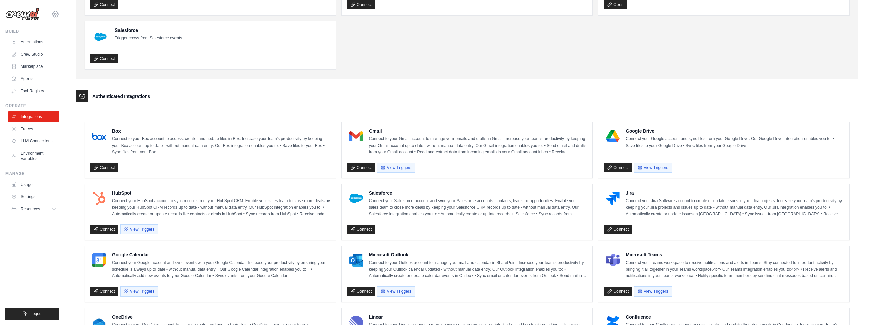  Describe the element at coordinates (34, 79) in the screenshot. I see `a: Agents` at that location.